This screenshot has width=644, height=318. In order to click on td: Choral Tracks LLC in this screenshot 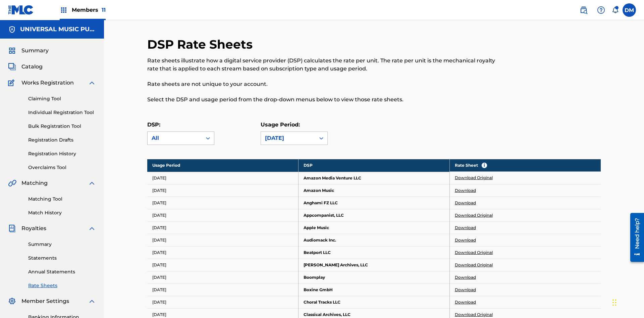, I will do `click(374, 302)`.